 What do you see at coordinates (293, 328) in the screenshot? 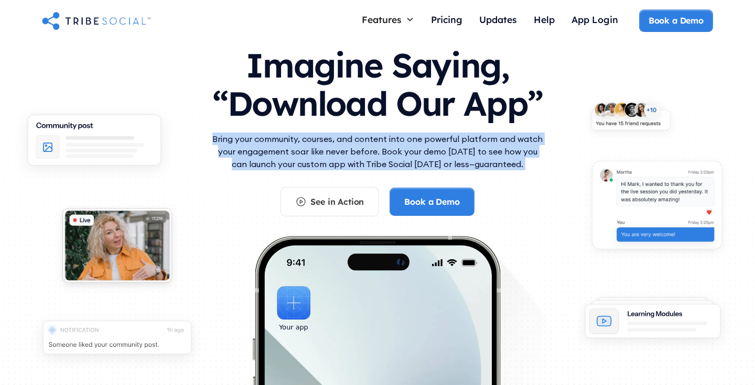
I see `div: Your app` at bounding box center [293, 328].